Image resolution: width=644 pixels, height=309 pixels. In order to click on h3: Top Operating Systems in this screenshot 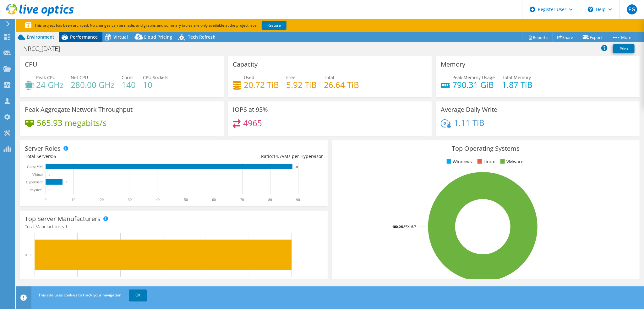, I will do `click(486, 148)`.